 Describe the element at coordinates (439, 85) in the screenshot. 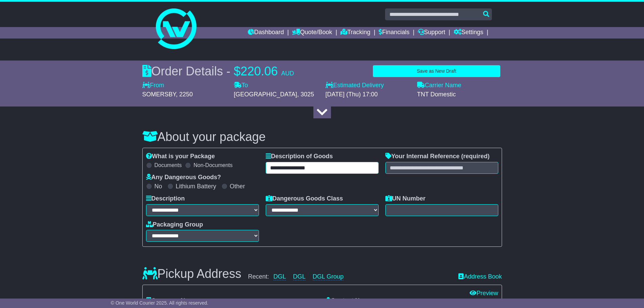

I see `label: Carrier Name` at that location.